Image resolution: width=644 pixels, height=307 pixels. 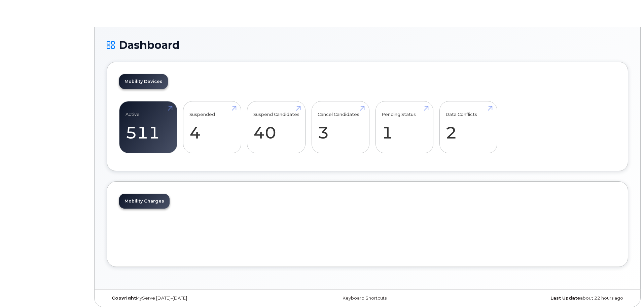 I want to click on a: Active 511, so click(x=148, y=127).